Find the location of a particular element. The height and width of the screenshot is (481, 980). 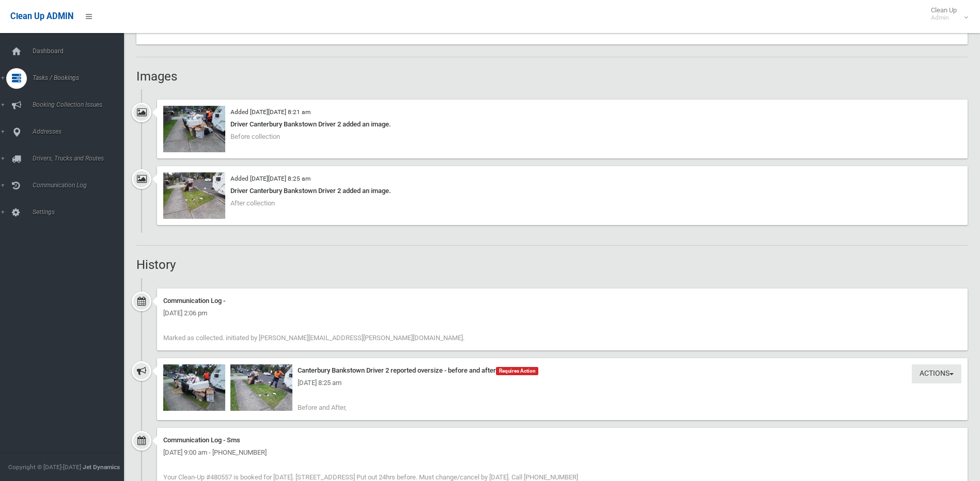

div: Communication Log - is located at coordinates (562, 301).